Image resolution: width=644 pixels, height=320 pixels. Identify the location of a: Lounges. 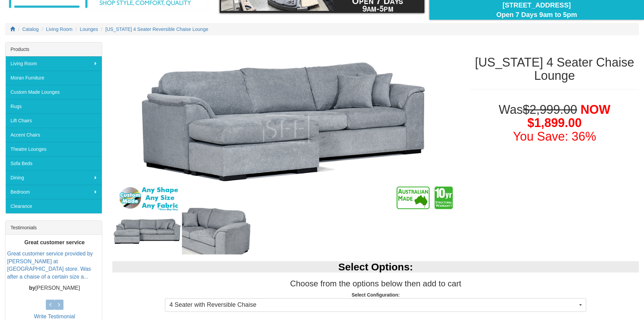
(89, 30).